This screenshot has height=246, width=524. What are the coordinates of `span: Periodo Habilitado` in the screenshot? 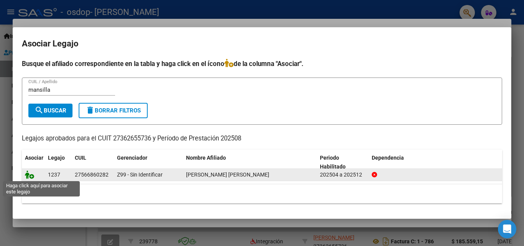 It's located at (333, 162).